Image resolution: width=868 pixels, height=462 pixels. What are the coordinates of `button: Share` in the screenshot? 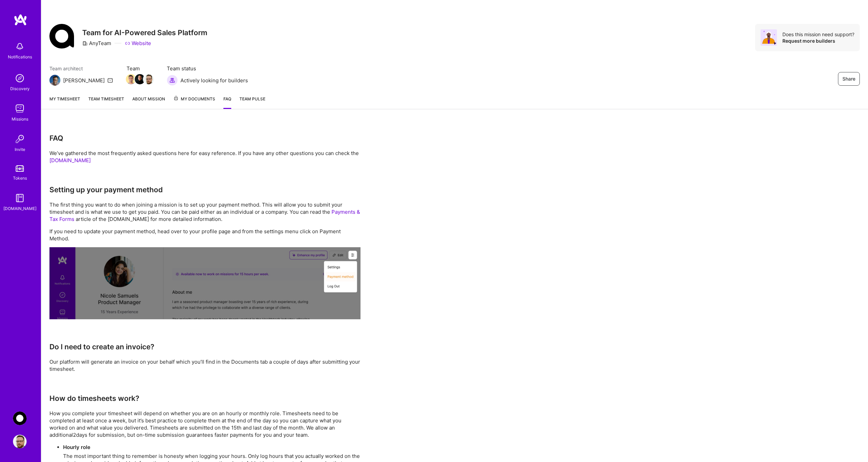 It's located at (848, 79).